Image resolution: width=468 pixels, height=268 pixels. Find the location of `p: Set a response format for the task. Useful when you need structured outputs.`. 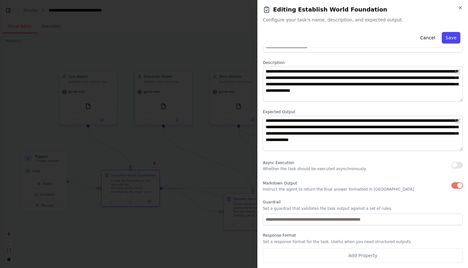

p: Set a response format for the task. Useful when you need structured outputs. is located at coordinates (363, 242).